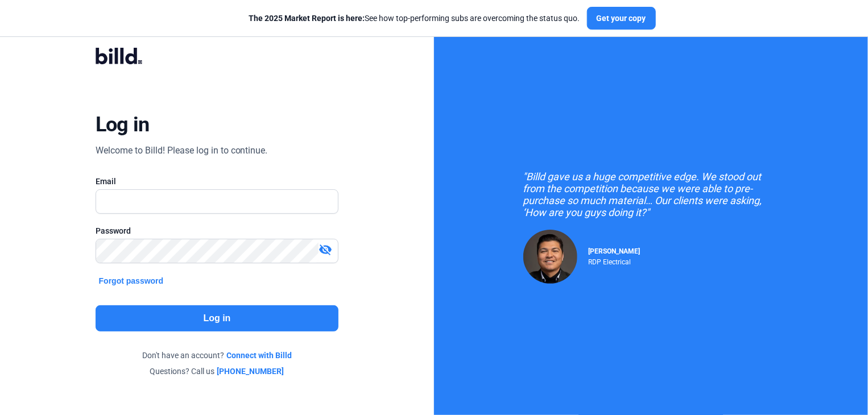 The image size is (868, 415). Describe the element at coordinates (217, 355) in the screenshot. I see `div: Don't have an account?` at that location.